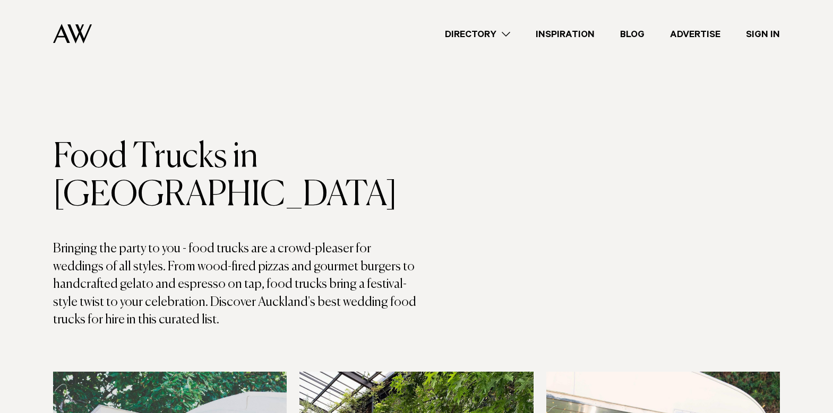 The width and height of the screenshot is (833, 413). Describe the element at coordinates (235, 285) in the screenshot. I see `p: Bringing the party to you - food trucks are a crowd-pleaser for weddings of all styles. From wood...` at that location.